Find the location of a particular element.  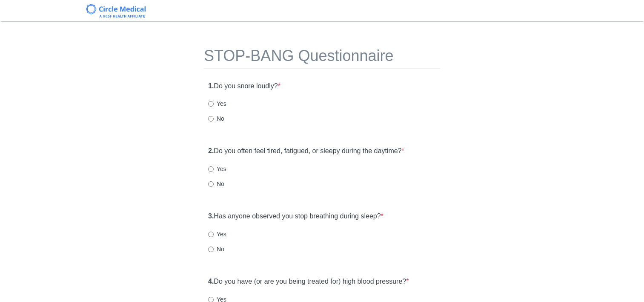

label: Do you snore loudly? is located at coordinates (244, 86).